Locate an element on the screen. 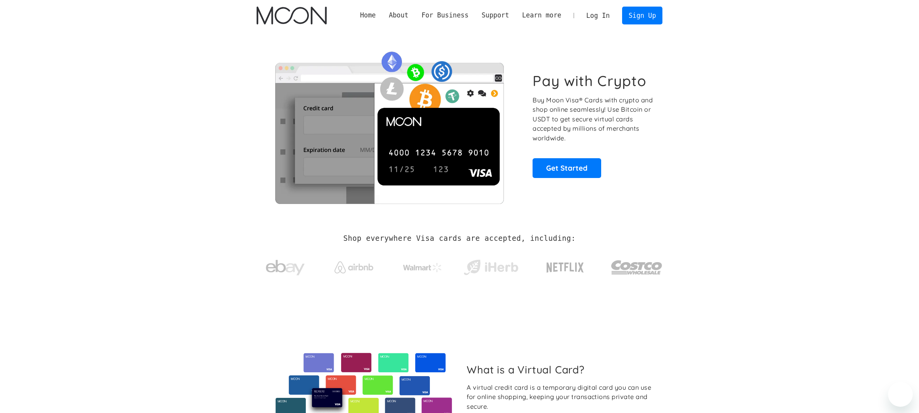 Image resolution: width=919 pixels, height=413 pixels. a: Walmart is located at coordinates (422, 265).